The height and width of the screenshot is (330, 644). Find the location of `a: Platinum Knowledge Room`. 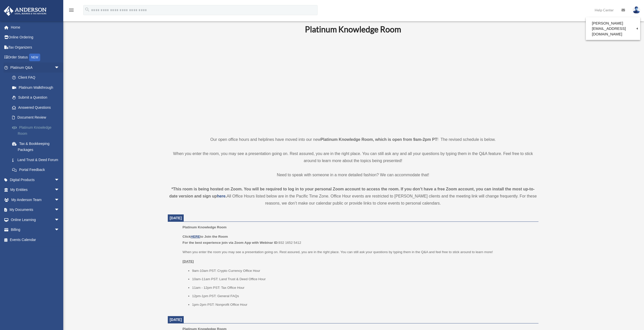

a: Platinum Knowledge Room is located at coordinates (37, 131).